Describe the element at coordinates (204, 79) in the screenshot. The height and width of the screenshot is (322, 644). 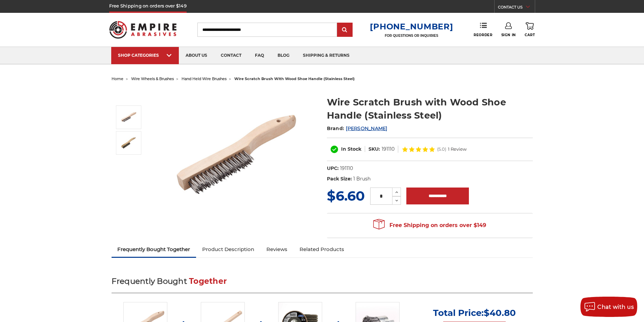
I see `a: hand held wire brushes` at that location.